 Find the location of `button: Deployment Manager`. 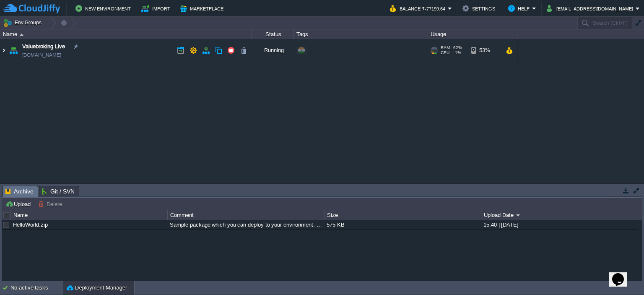

button: Deployment Manager is located at coordinates (97, 288).